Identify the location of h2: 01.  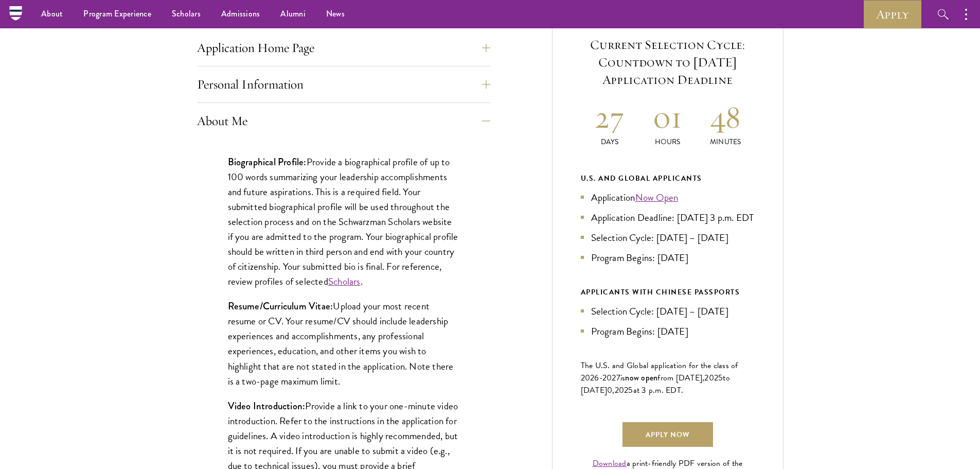
(667, 116).